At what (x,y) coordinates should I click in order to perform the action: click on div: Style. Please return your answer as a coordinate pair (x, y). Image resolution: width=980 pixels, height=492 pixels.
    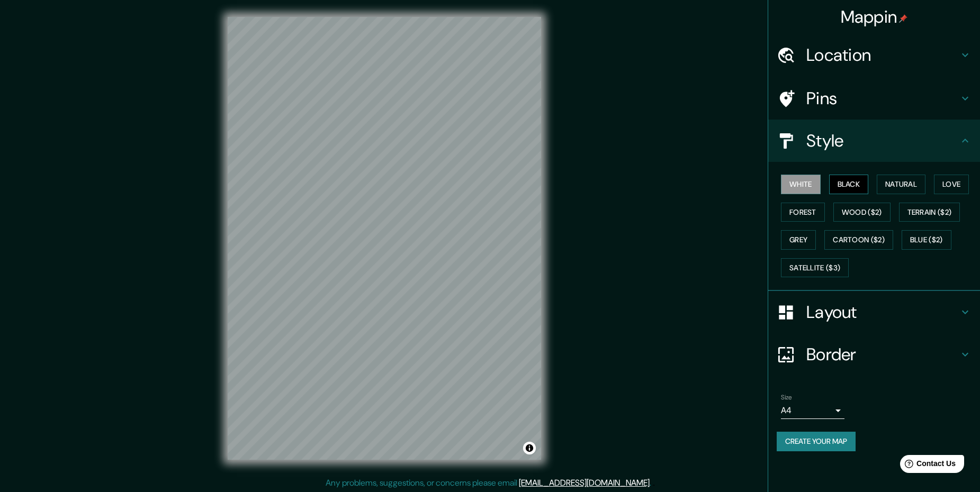
    Looking at the image, I should click on (874, 140).